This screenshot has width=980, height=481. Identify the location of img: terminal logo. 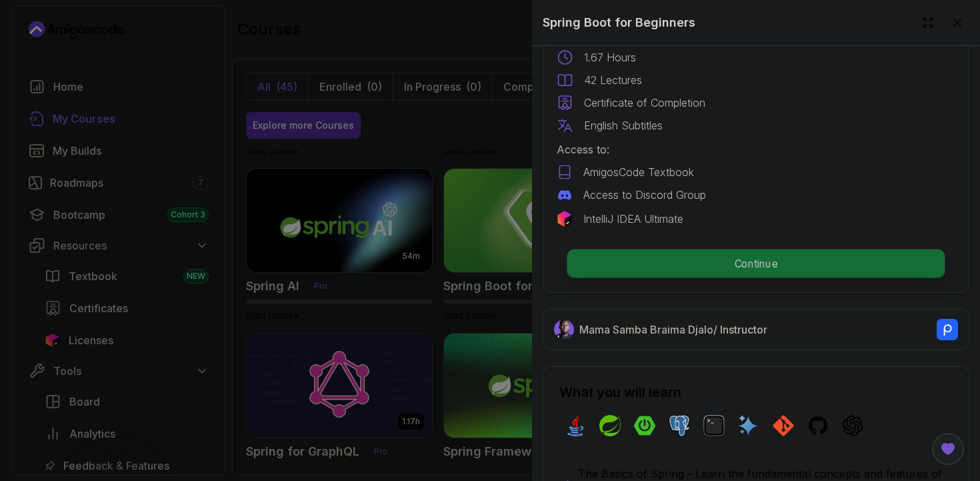
(714, 426).